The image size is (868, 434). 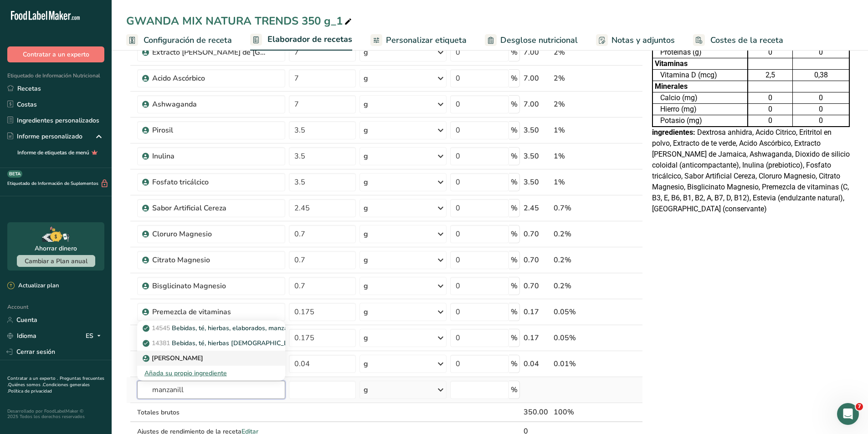 What do you see at coordinates (700, 52) in the screenshot?
I see `td: Proteínas (g)` at bounding box center [700, 52].